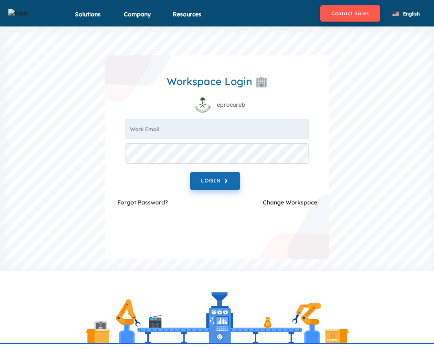 This screenshot has width=434, height=349. Describe the element at coordinates (215, 181) in the screenshot. I see `button: LOGIN` at that location.